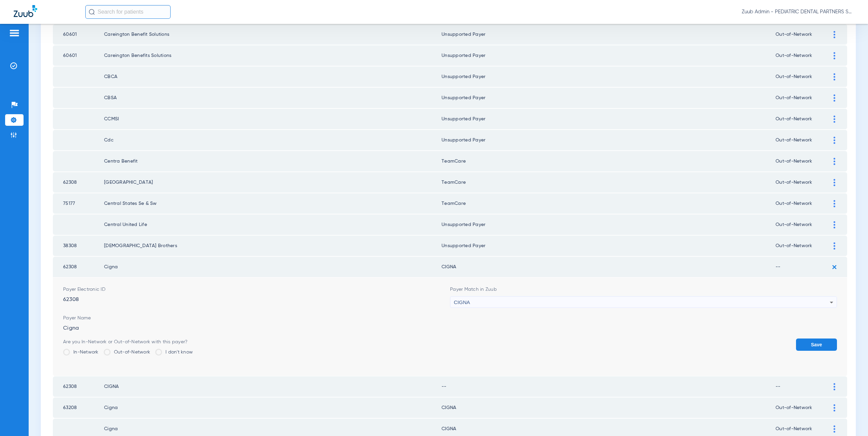 The height and width of the screenshot is (436, 868). I want to click on div: Chat Widget, so click(850, 419).